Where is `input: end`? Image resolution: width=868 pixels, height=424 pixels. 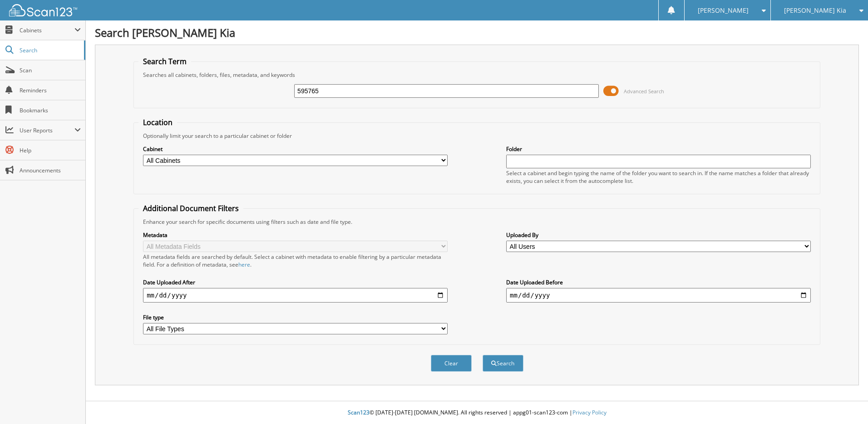 input: end is located at coordinates (658, 295).